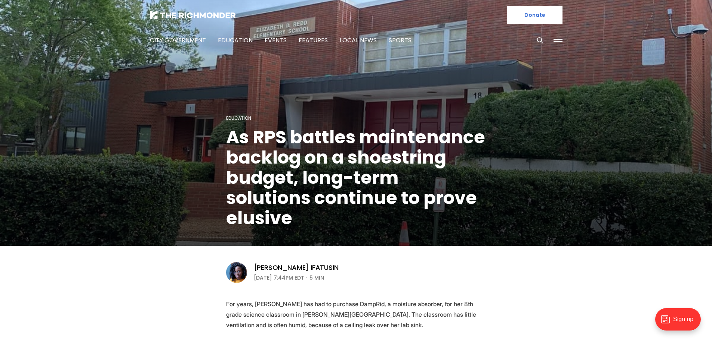 Image resolution: width=712 pixels, height=341 pixels. Describe the element at coordinates (178, 40) in the screenshot. I see `a: City Government` at that location.